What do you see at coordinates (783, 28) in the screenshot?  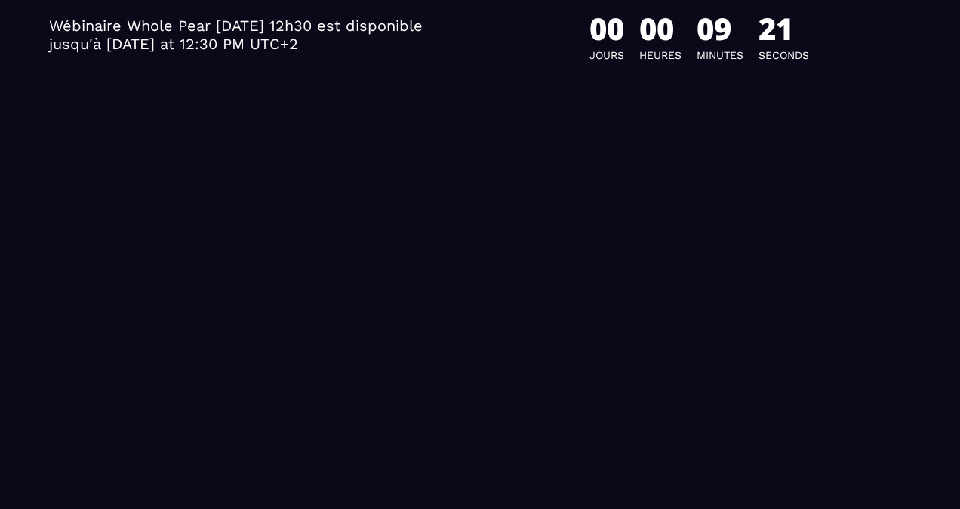 I see `div: 21` at bounding box center [783, 28].